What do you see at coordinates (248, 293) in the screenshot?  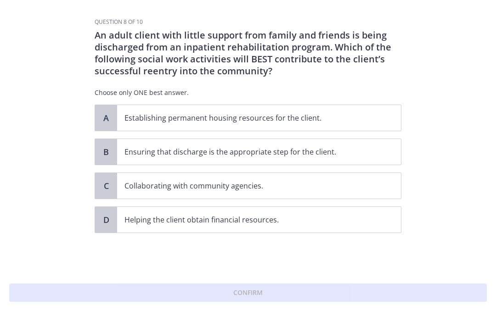 I see `span: Confirm` at bounding box center [248, 293].